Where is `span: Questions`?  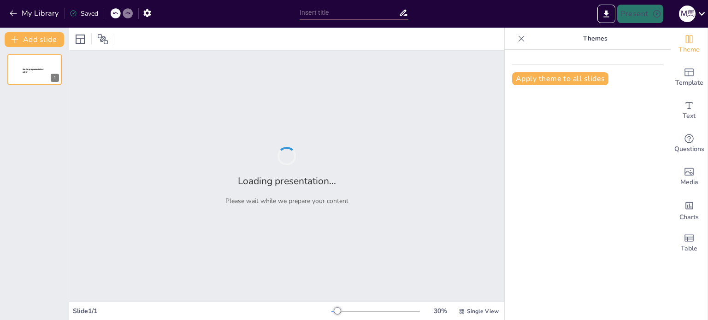
span: Questions is located at coordinates (689, 149).